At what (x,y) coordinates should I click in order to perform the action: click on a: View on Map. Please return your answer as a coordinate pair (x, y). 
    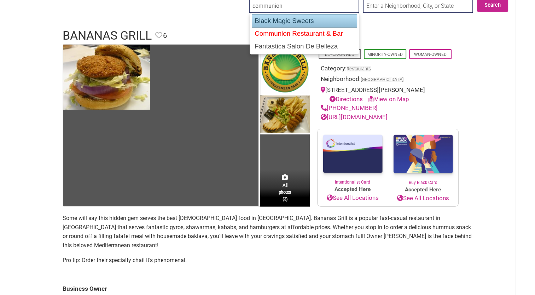
    Looking at the image, I should click on (388, 99).